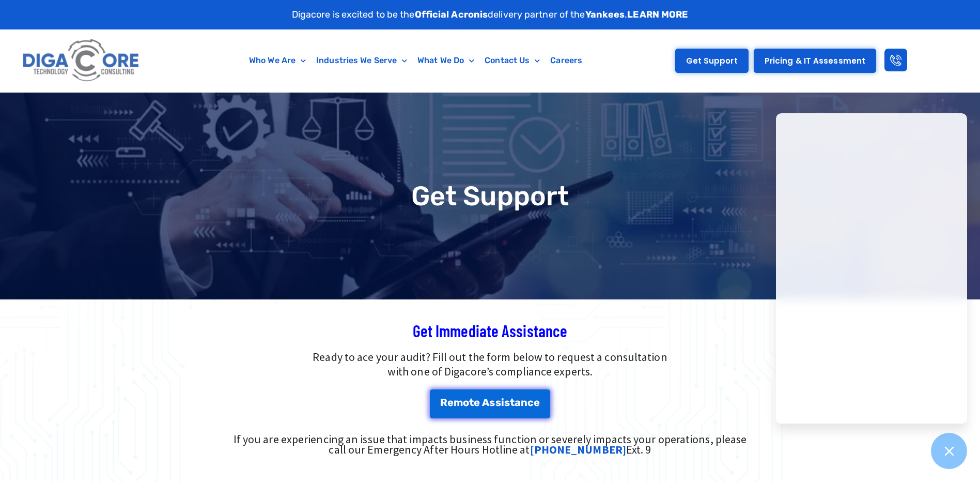  Describe the element at coordinates (452, 14) in the screenshot. I see `strong: Official Acronis` at that location.